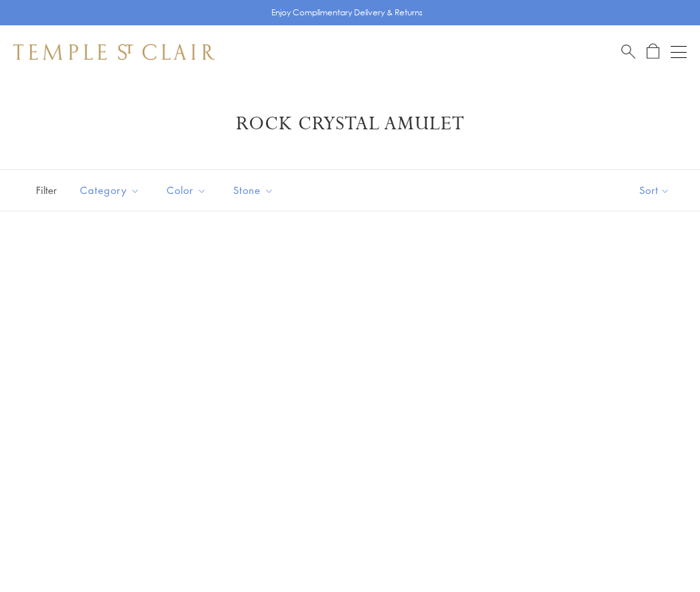 This screenshot has width=700, height=592. Describe the element at coordinates (188, 190) in the screenshot. I see `span: Color` at that location.